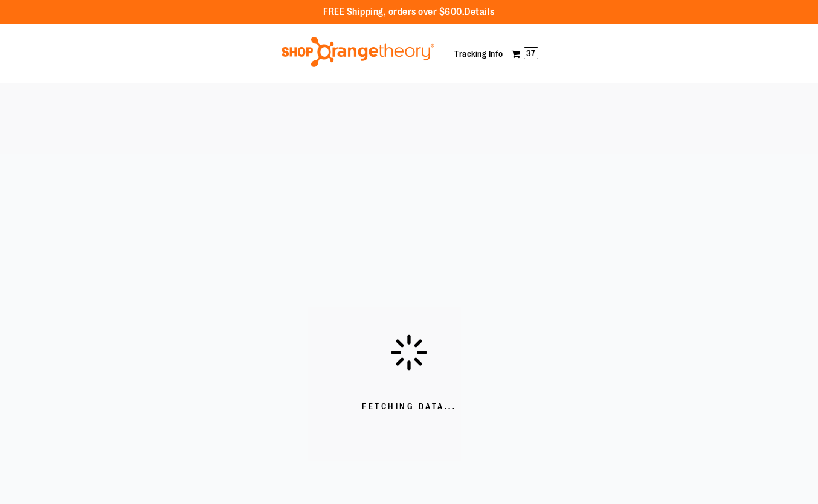 Image resolution: width=818 pixels, height=504 pixels. Describe the element at coordinates (358, 52) in the screenshot. I see `img: Shop Orangetheory` at that location.